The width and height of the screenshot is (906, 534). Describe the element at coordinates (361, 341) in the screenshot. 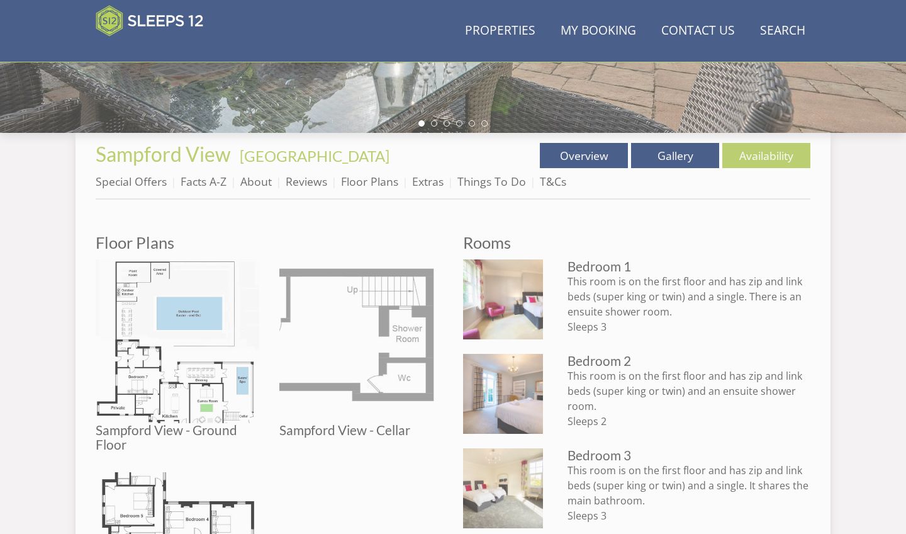

I see `img: Sampford View - Cellar` at that location.